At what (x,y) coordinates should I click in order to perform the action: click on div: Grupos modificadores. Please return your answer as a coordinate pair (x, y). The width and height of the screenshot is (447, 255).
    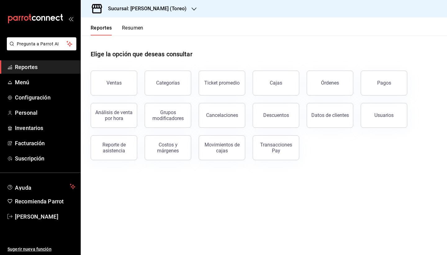
    Looking at the image, I should click on (168, 115).